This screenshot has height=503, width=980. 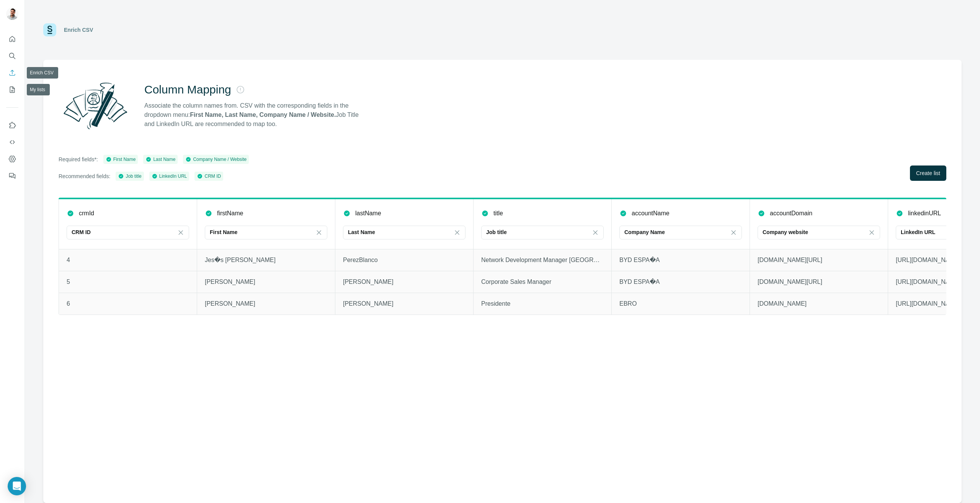 I want to click on p: First Name, so click(x=224, y=232).